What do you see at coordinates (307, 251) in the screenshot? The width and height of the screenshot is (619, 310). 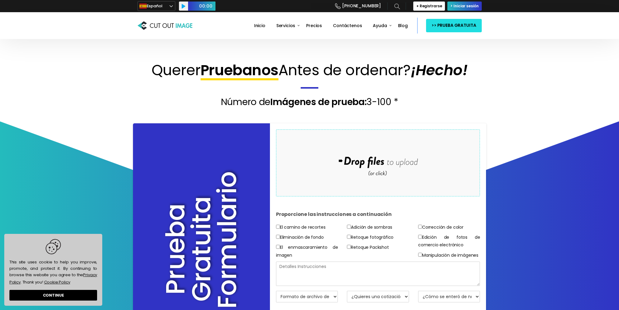 I see `label: El enmascaramiento de imagen` at bounding box center [307, 251].